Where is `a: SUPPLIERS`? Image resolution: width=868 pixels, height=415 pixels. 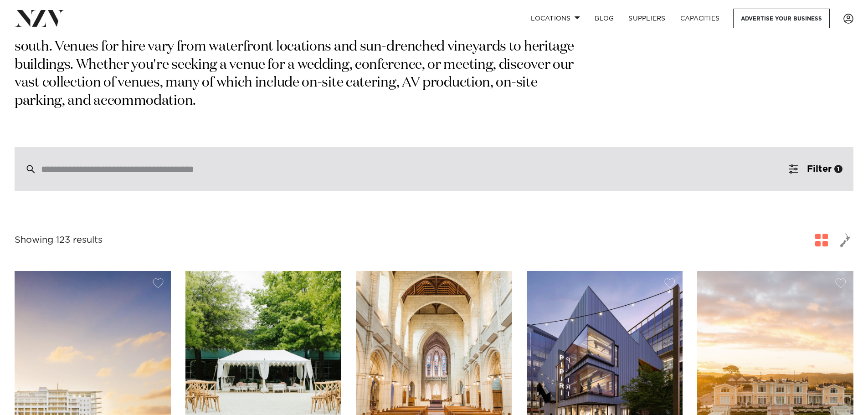 a: SUPPLIERS is located at coordinates (647, 18).